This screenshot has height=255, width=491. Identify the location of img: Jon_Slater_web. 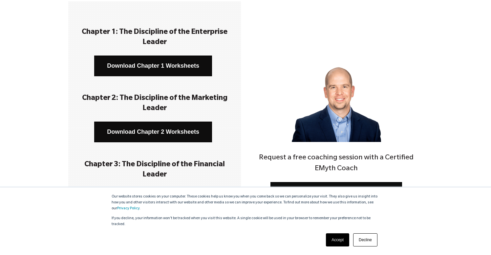
(337, 97).